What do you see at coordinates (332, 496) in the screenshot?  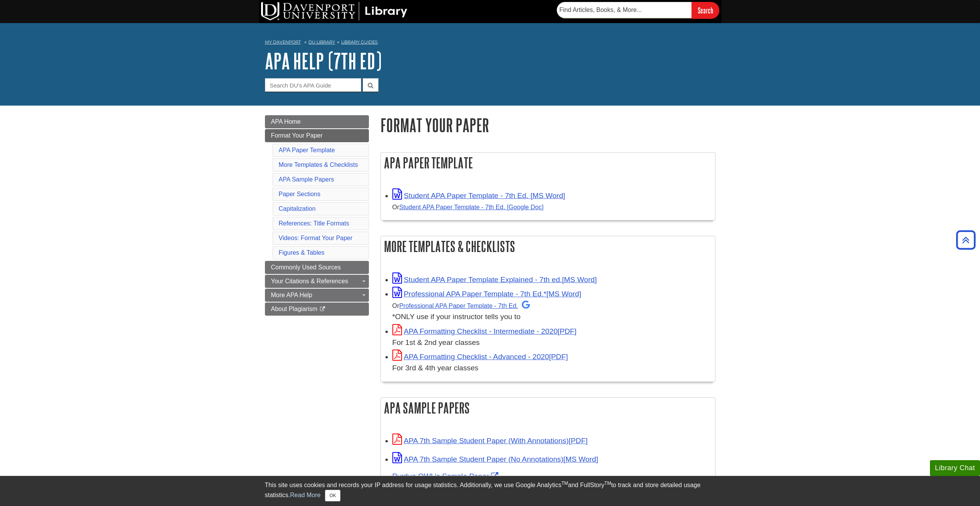 I see `button: Close` at bounding box center [332, 496].